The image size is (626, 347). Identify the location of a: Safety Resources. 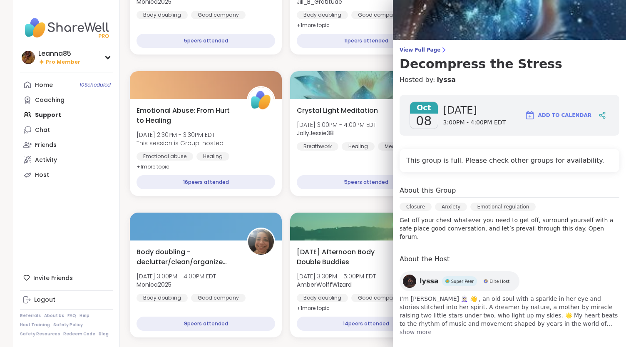
(40, 334).